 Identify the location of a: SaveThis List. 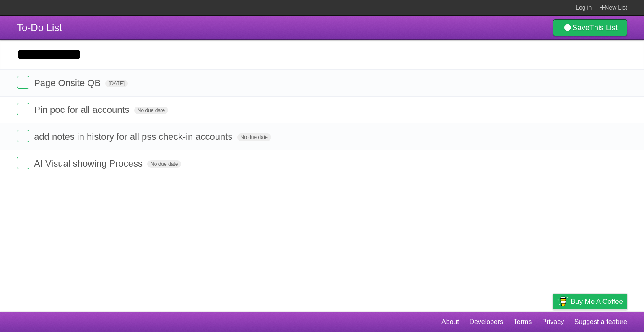
(590, 27).